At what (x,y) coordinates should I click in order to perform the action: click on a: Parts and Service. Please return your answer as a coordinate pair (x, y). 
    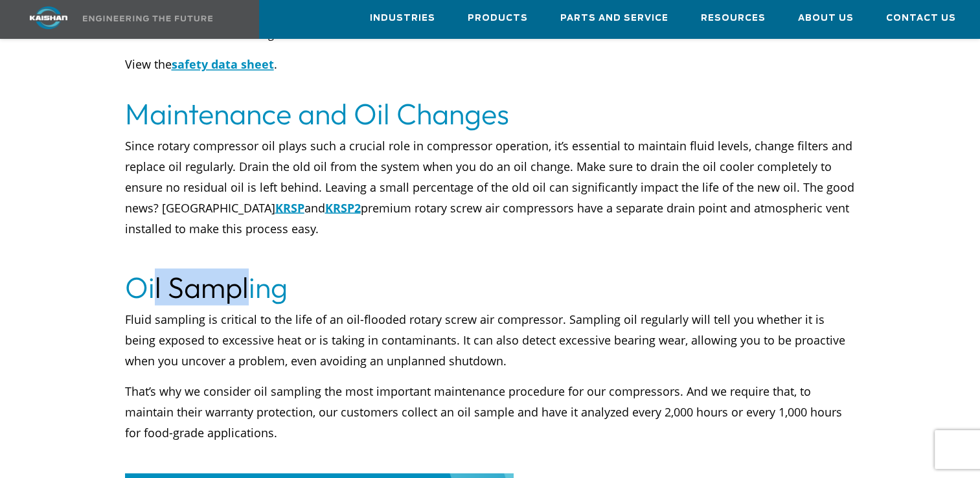
    Looking at the image, I should click on (614, 18).